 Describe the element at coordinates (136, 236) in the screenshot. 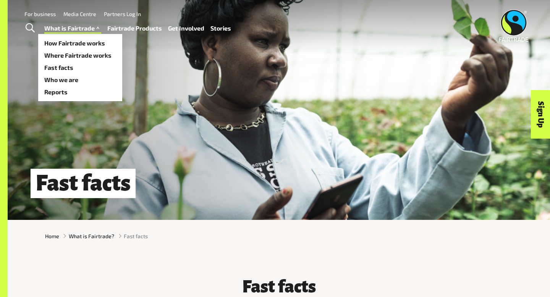

I see `span: Fast facts` at that location.